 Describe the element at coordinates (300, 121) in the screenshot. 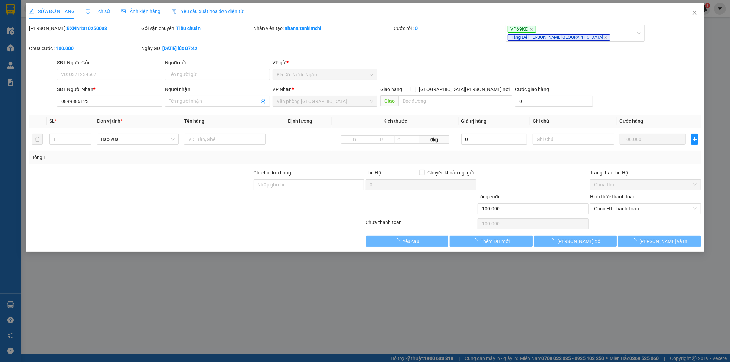

I see `span: Định lượng` at that location.